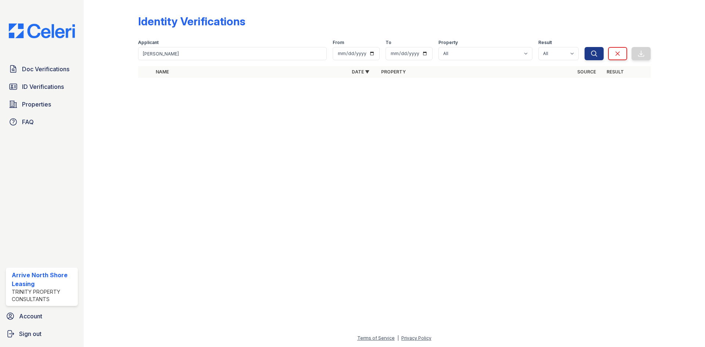 The height and width of the screenshot is (347, 705). What do you see at coordinates (545, 43) in the screenshot?
I see `label: Result` at bounding box center [545, 43].